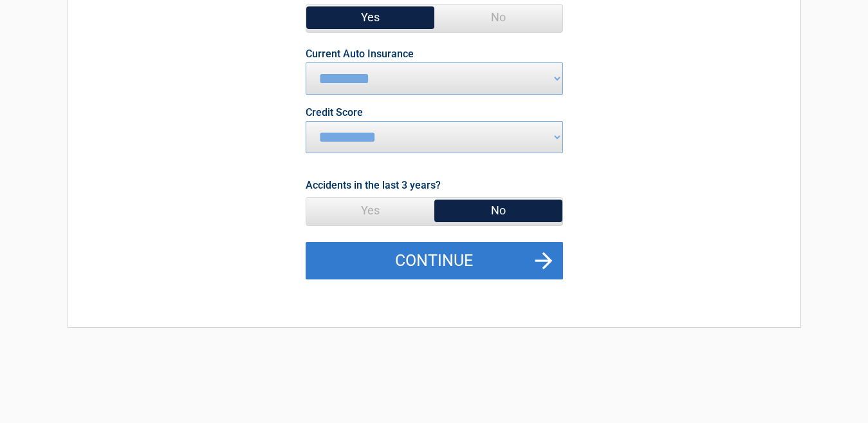 The image size is (868, 423). Describe the element at coordinates (374, 185) in the screenshot. I see `label: Accidents in the last 3 years?` at that location.